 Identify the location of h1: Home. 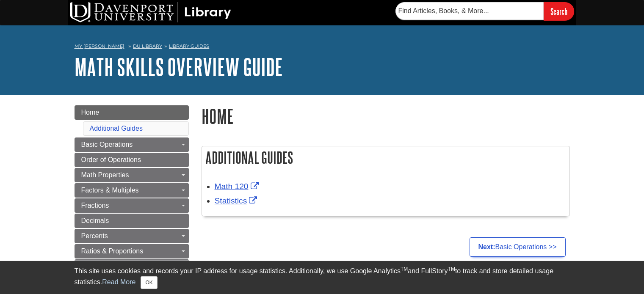
(385, 116).